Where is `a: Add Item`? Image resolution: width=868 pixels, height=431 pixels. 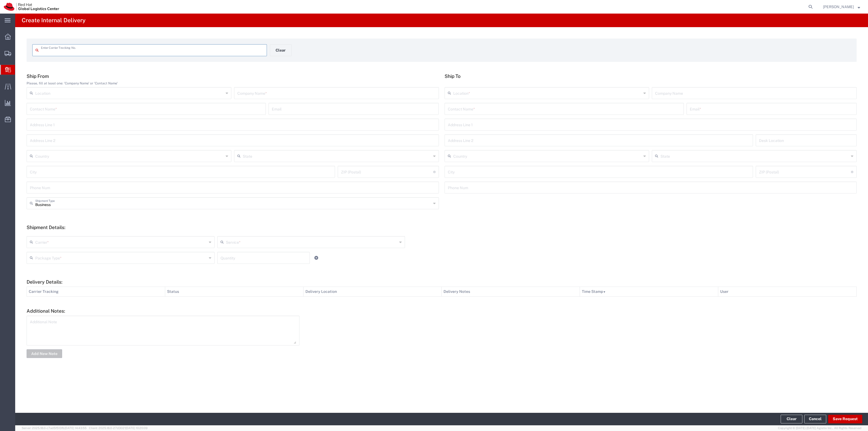
a: Add Item is located at coordinates (316, 258).